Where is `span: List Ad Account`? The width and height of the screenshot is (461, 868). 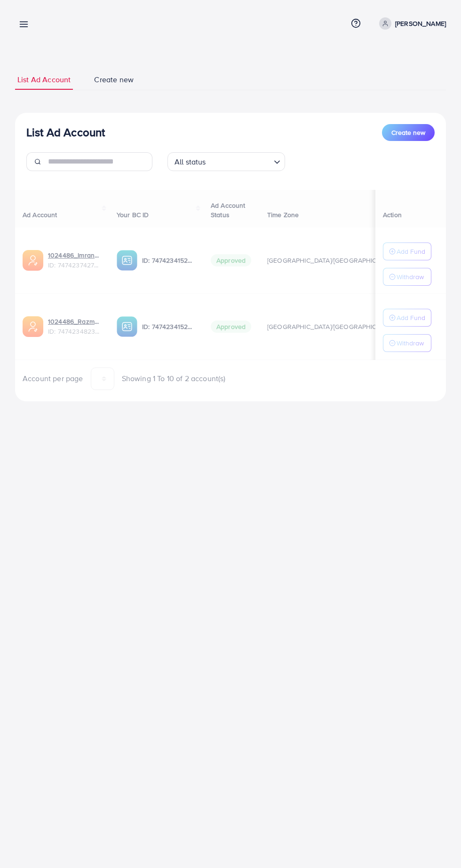
span: List Ad Account is located at coordinates (44, 80).